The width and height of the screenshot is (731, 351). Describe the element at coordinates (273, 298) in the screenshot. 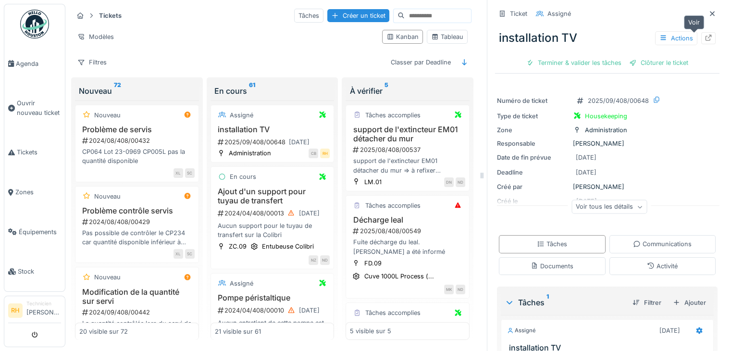

I see `h3: Pompe péristaltique` at that location.